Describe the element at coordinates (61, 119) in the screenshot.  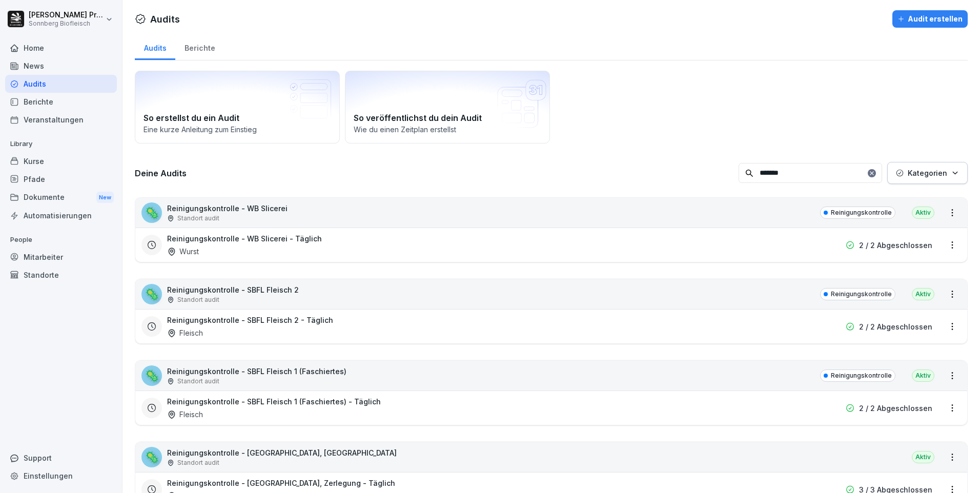
I see `a: Veranstaltungen` at that location.